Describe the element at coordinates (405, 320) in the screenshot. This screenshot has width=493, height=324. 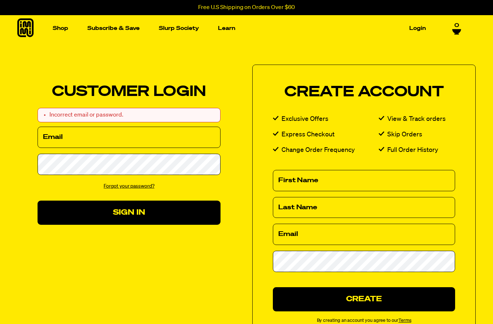
I see `a: Terms` at that location.